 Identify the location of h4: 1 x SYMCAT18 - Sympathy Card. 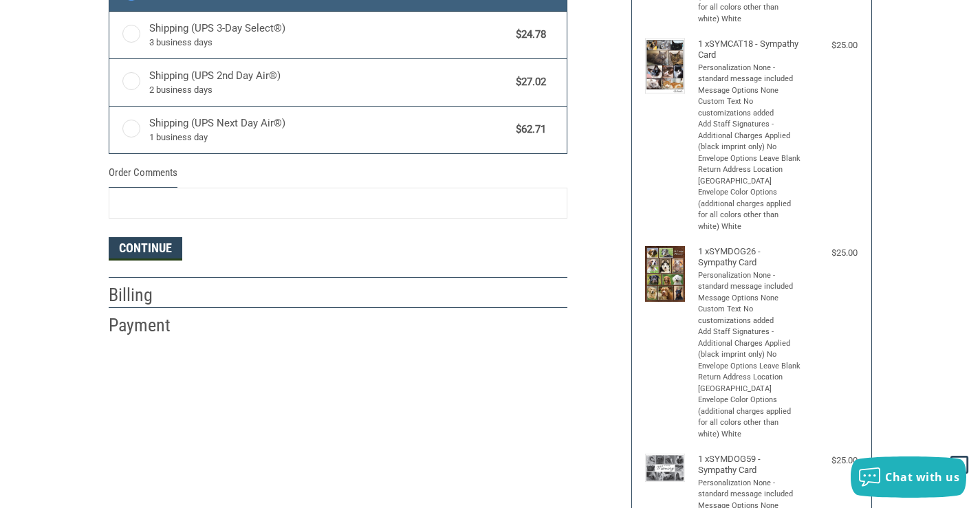
(749, 49).